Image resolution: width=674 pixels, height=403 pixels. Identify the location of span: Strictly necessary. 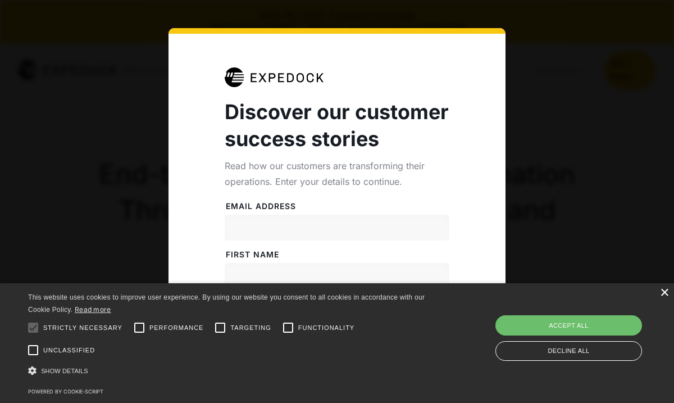
(83, 327).